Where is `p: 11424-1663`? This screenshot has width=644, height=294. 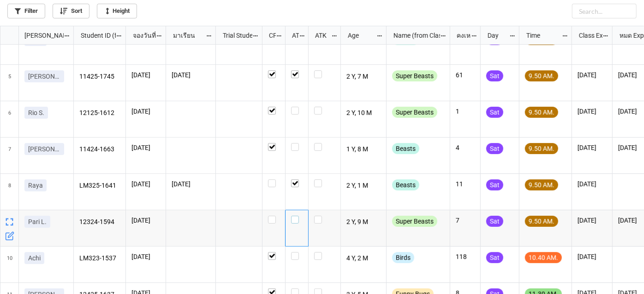 p: 11424-1663 is located at coordinates (100, 150).